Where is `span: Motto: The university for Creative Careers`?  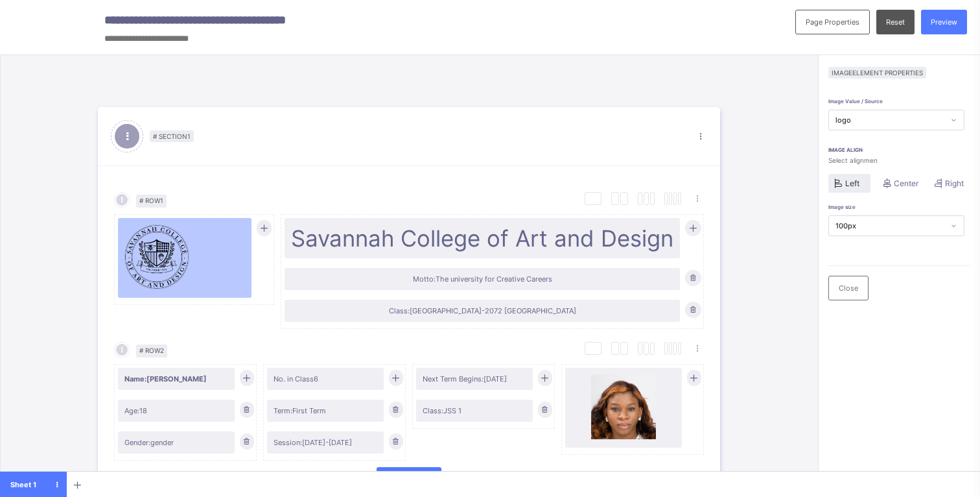 span: Motto: The university for Creative Careers is located at coordinates (483, 279).